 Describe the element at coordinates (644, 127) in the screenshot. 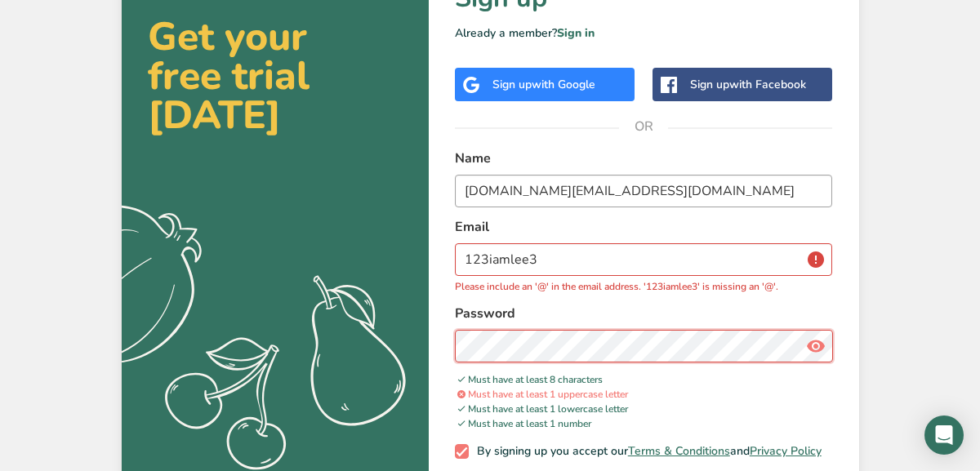

I see `span: OR` at that location.